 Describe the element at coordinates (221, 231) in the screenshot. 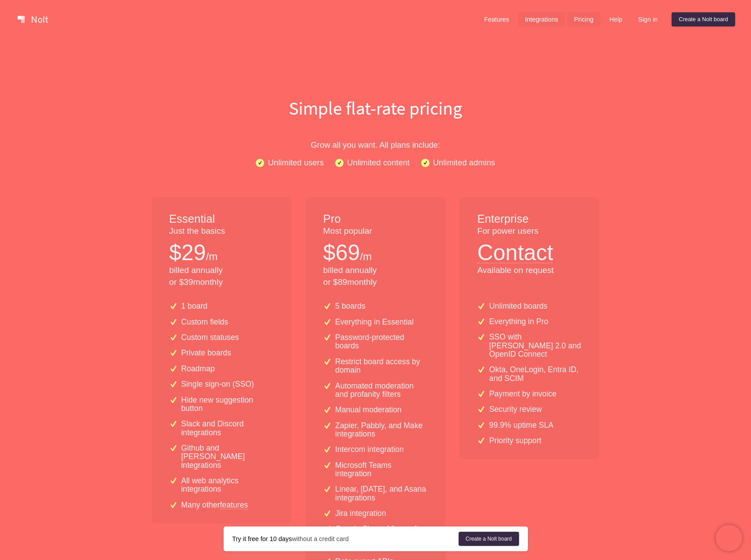

I see `p: Just the basics` at that location.